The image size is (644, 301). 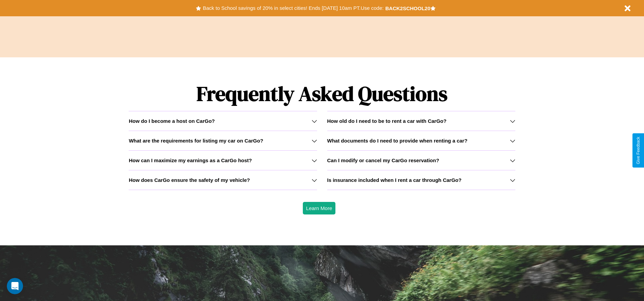 I want to click on h3: How do I become a host on CarGo?, so click(x=171, y=121).